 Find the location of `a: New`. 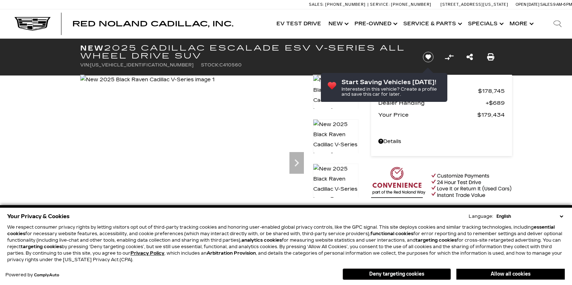

a: New is located at coordinates (338, 24).